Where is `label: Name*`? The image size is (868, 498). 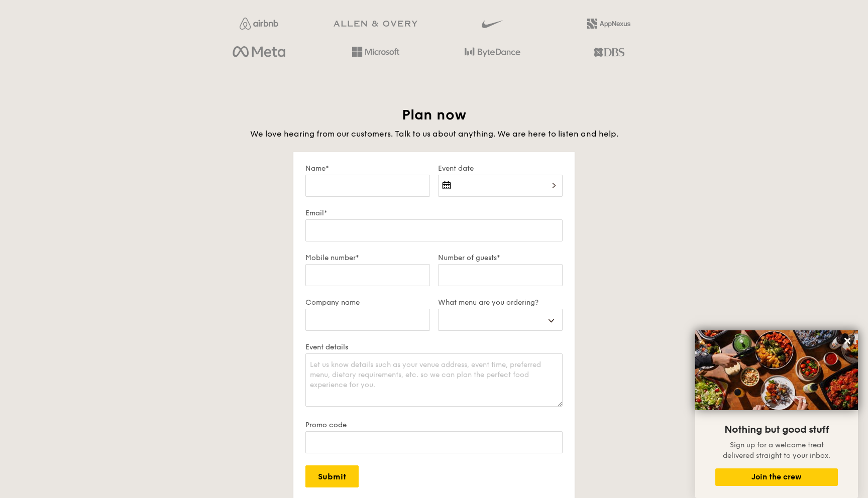 label: Name* is located at coordinates (368, 168).